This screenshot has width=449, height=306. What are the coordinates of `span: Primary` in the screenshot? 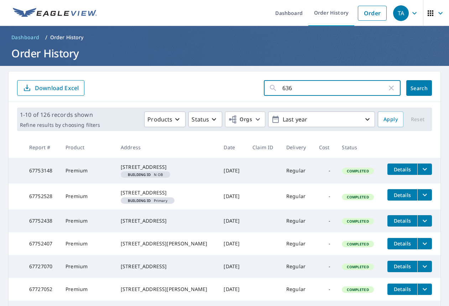 It's located at (147, 200).